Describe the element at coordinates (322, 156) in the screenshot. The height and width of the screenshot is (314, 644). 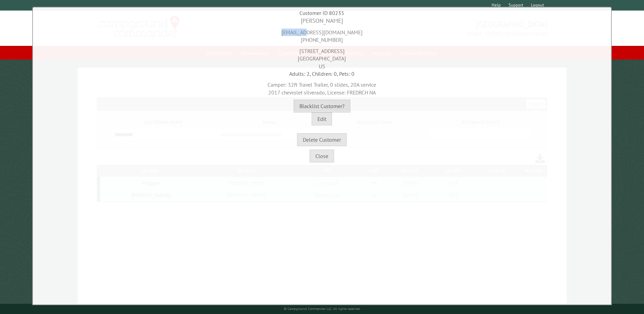
I see `button: Close` at that location.